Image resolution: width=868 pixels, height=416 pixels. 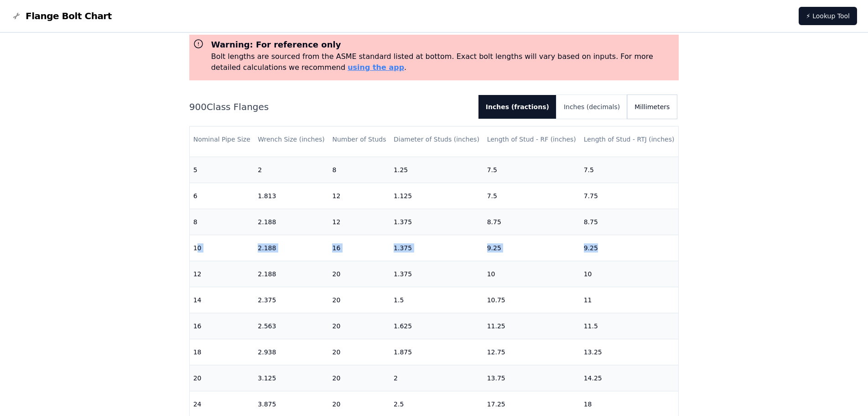 What do you see at coordinates (291, 195) in the screenshot?
I see `td: 1.813` at bounding box center [291, 195].